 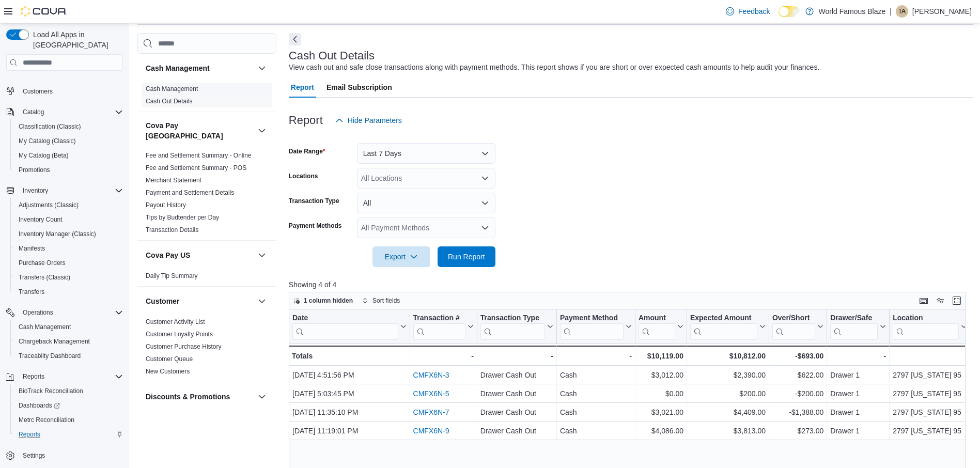 What do you see at coordinates (332, 56) in the screenshot?
I see `h3: Cash Out Details` at bounding box center [332, 56].